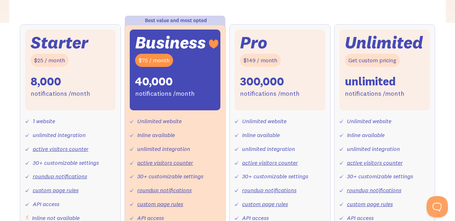 The width and height of the screenshot is (455, 221). What do you see at coordinates (154, 81) in the screenshot?
I see `div: 40,000` at bounding box center [154, 81].